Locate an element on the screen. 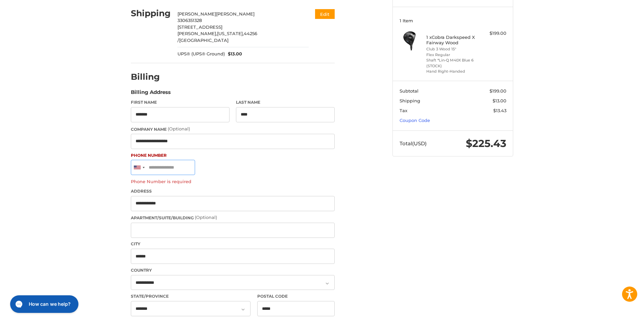  label: First Name is located at coordinates (180, 102).